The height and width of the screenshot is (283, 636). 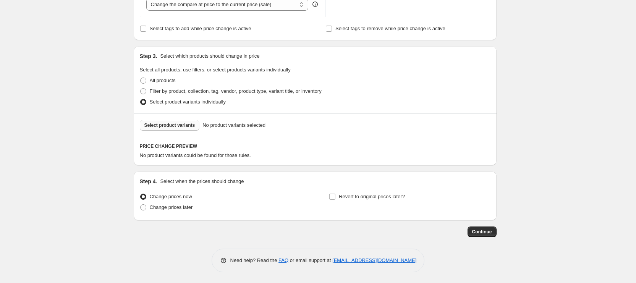 What do you see at coordinates (255, 260) in the screenshot?
I see `span: Need help? Read the` at bounding box center [255, 260].